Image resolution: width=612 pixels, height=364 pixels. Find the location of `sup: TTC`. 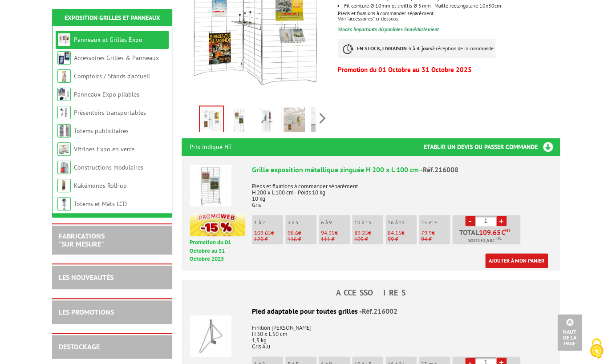

sup: TTC is located at coordinates (498, 238).